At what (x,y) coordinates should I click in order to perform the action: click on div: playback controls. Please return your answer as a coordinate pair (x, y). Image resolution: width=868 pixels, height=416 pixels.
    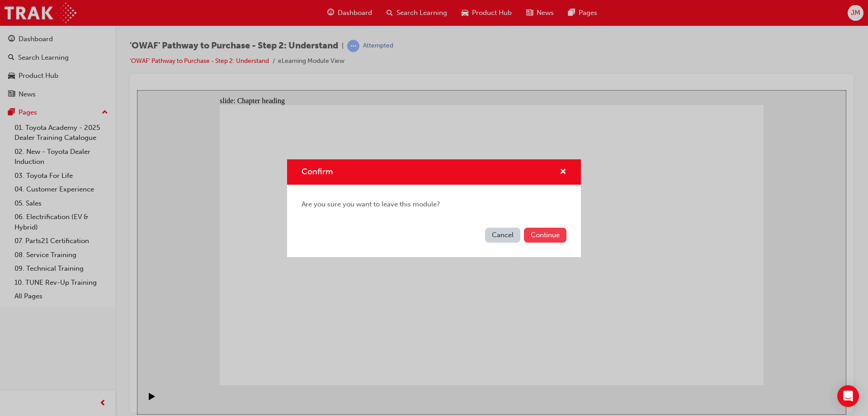
    Looking at the image, I should click on (12, 310).